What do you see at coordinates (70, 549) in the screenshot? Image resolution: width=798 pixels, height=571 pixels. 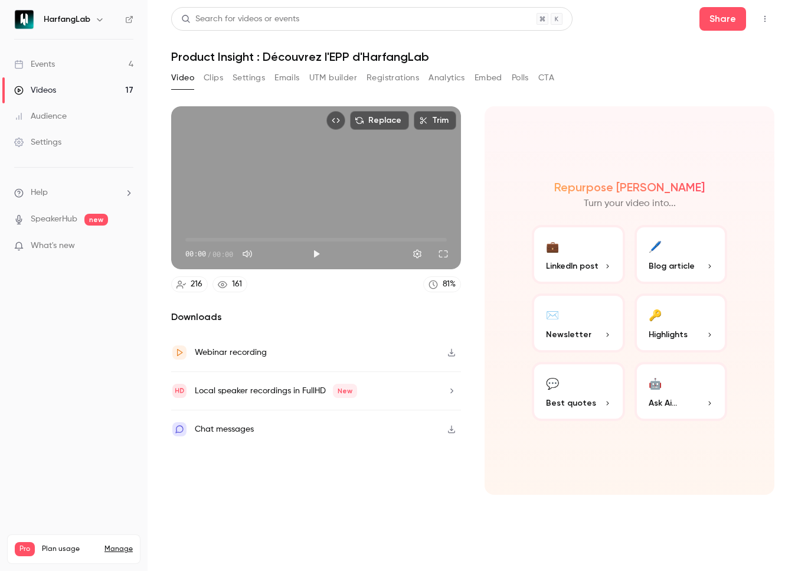 I see `span: Plan usage` at bounding box center [70, 549].